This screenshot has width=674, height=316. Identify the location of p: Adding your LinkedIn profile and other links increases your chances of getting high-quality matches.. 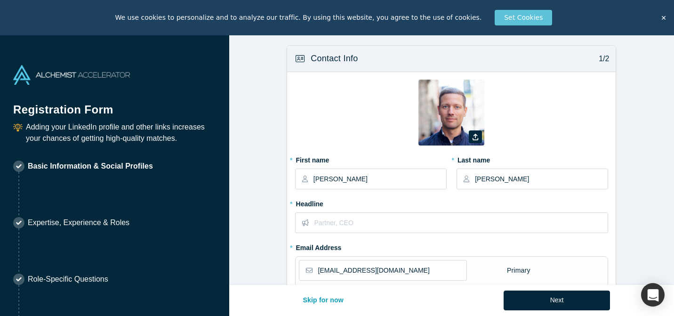
(121, 133).